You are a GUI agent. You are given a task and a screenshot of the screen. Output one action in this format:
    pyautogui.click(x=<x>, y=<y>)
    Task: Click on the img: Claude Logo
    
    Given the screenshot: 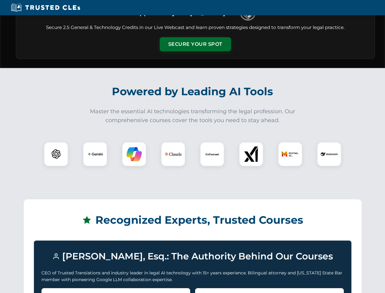 What is the action you would take?
    pyautogui.click(x=173, y=154)
    